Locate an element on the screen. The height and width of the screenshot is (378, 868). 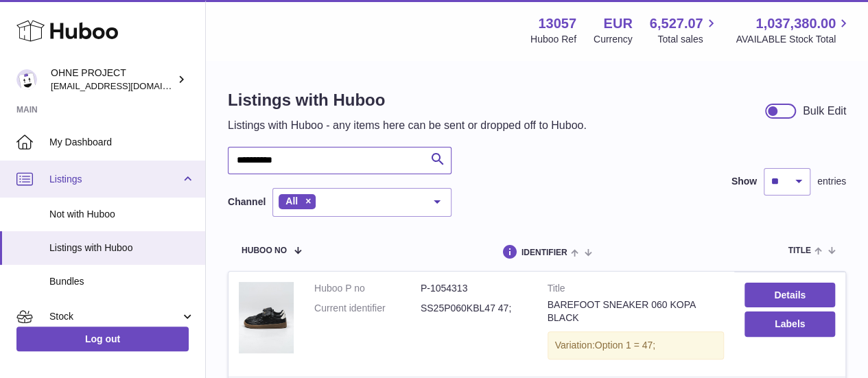
div: BAREFOOT SNEAKER 060 KOPA BLACK is located at coordinates (636, 311).